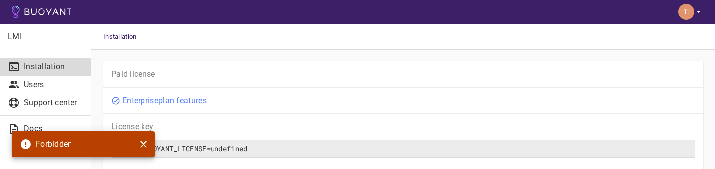  Describe the element at coordinates (686, 12) in the screenshot. I see `img: Tim Amico` at that location.